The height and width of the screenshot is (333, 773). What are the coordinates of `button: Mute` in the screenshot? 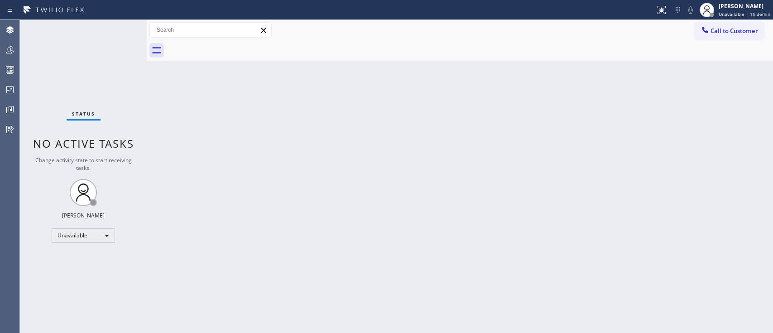 It's located at (690, 10).